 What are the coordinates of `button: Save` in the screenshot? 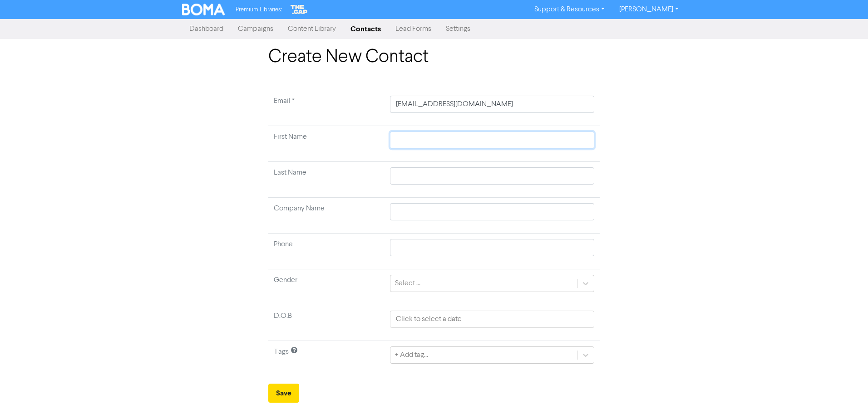 It's located at (284, 394).